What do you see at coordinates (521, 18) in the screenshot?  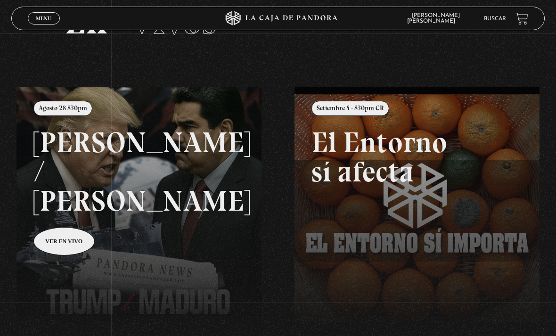 I see `a: View your shopping cart` at bounding box center [521, 18].